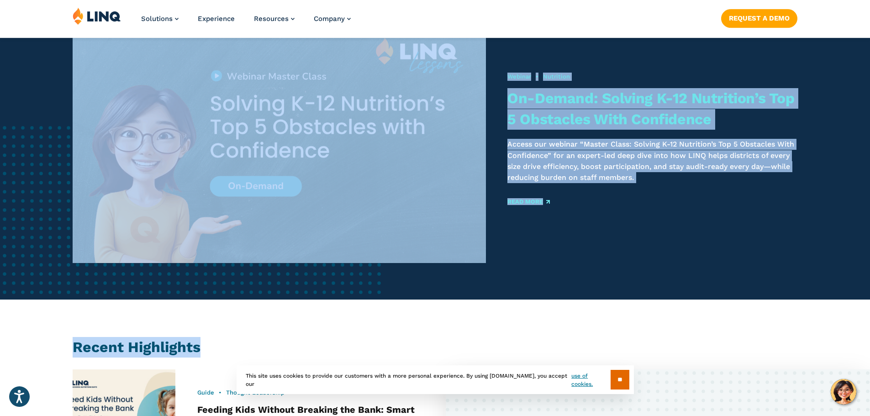 Image resolution: width=870 pixels, height=416 pixels. What do you see at coordinates (329, 19) in the screenshot?
I see `span: Company` at bounding box center [329, 19].